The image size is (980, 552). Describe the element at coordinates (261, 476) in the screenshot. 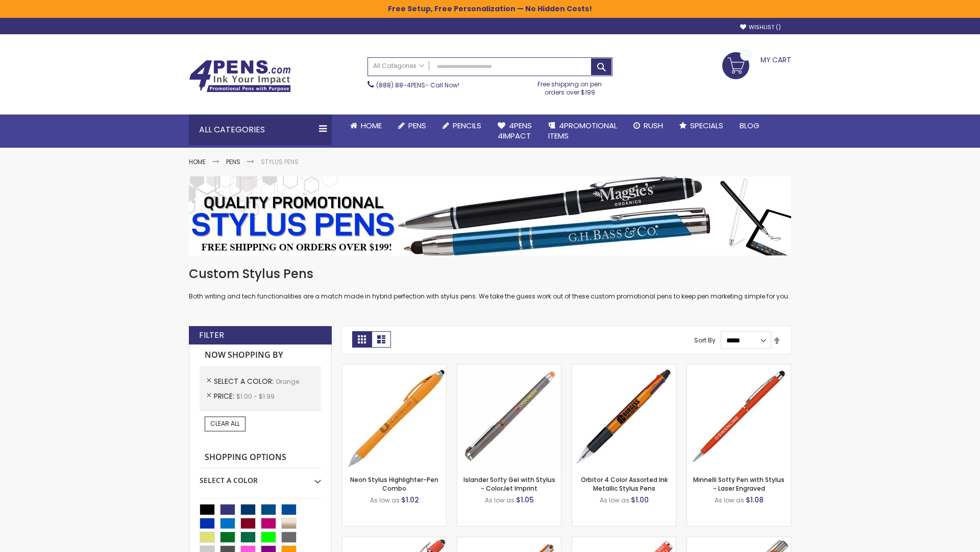

I see `div: Select A Color` at that location.